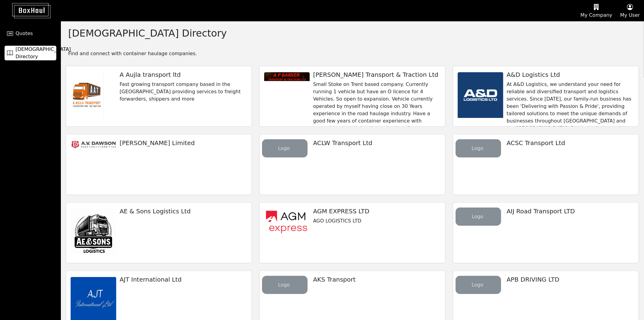 Image resolution: width=644 pixels, height=320 pixels. What do you see at coordinates (546, 232) in the screenshot?
I see `a: Placeholder: Image capAIJ Road Transport LTD` at bounding box center [546, 232].